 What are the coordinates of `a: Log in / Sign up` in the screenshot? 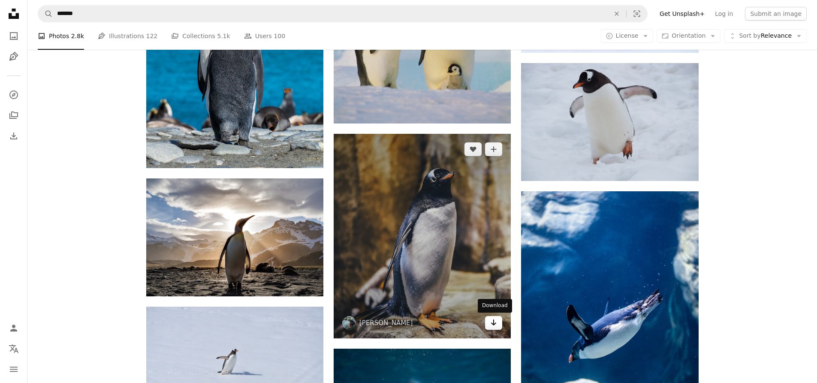 It's located at (14, 328).